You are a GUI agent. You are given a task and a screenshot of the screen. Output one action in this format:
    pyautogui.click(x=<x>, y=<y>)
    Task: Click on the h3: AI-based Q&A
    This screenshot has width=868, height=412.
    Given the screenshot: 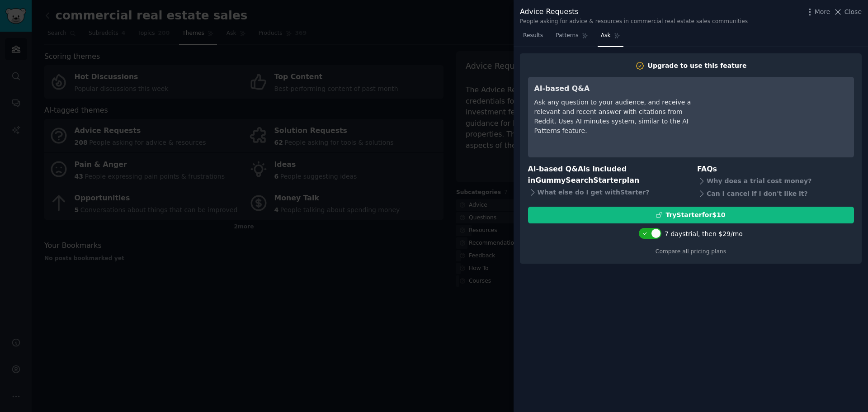 What is the action you would take?
    pyautogui.click(x=617, y=88)
    